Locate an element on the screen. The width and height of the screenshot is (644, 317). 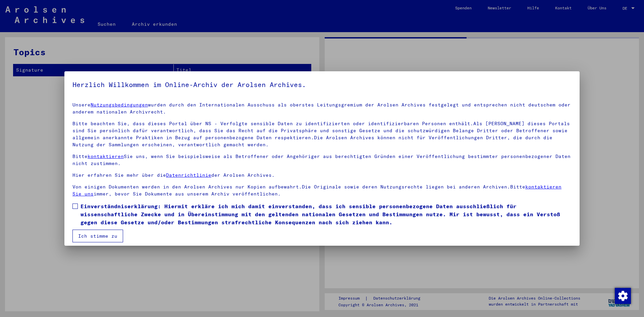
a: Nutzungsbedingungen is located at coordinates (119, 105).